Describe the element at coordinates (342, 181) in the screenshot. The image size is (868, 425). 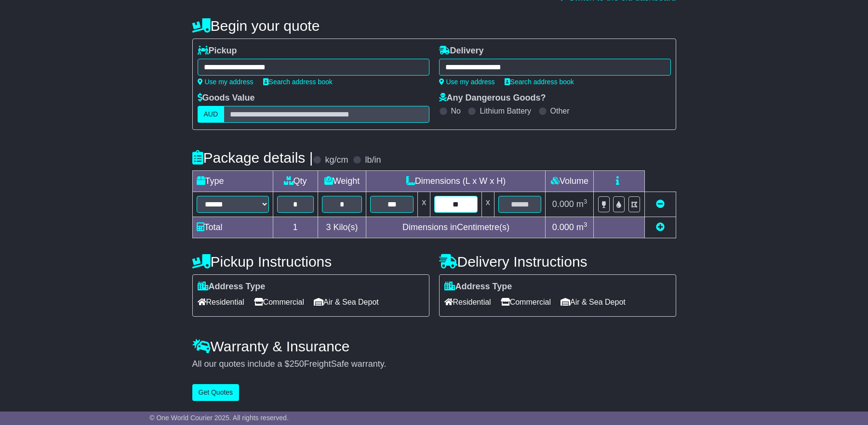
I see `td: Weight` at that location.